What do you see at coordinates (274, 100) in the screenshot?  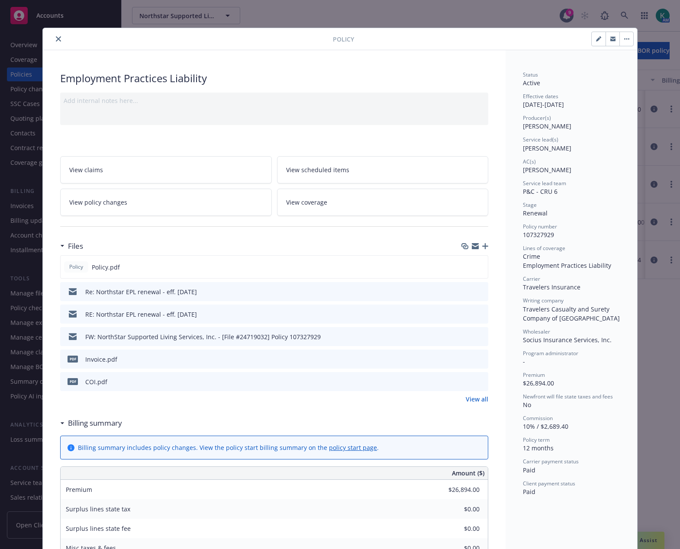 I see `div: Add internal notes here...` at bounding box center [274, 100].